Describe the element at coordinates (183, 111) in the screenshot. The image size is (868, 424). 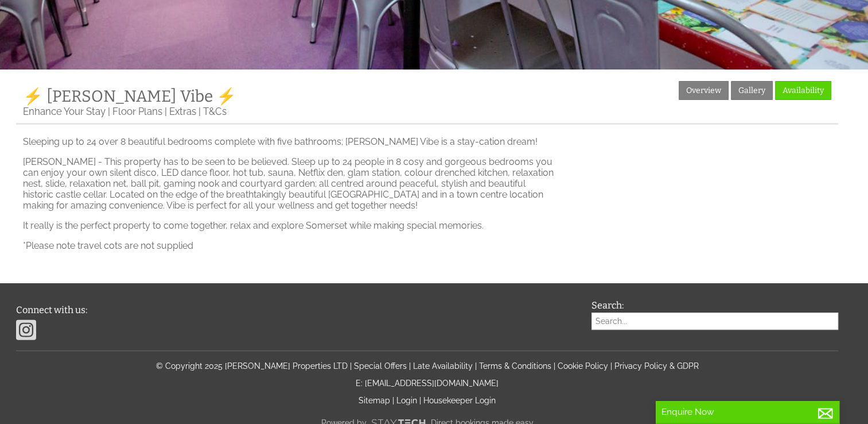
I see `a: Extras` at that location.